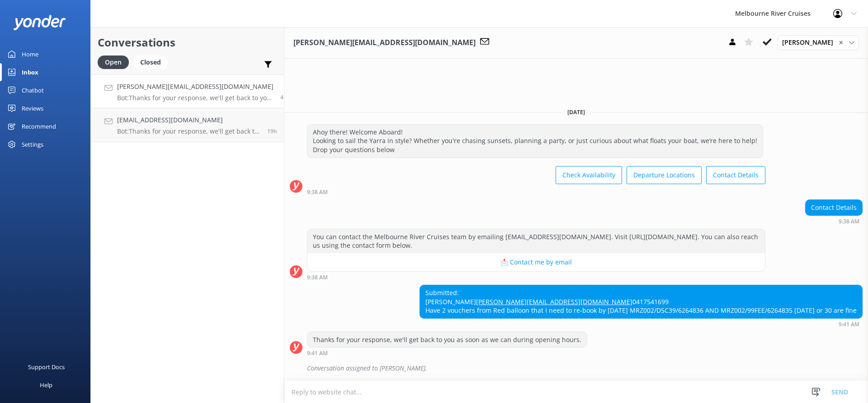  I want to click on a: Closed, so click(152, 62).